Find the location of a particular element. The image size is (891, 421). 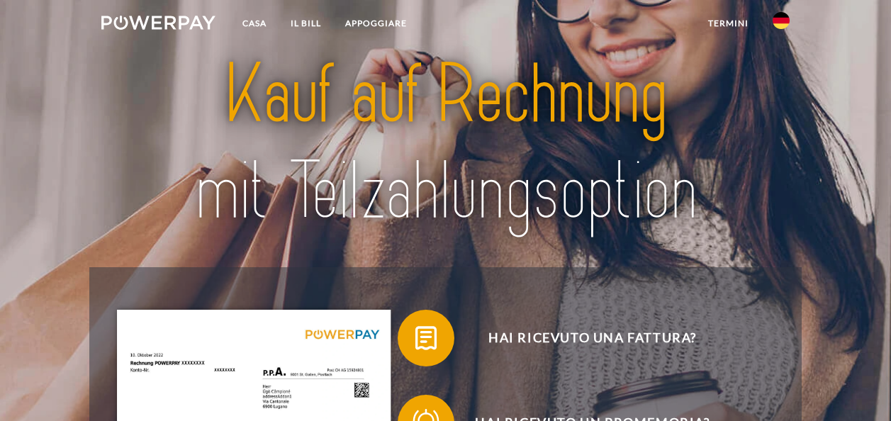

img: qb_bill.svg is located at coordinates (426, 338).